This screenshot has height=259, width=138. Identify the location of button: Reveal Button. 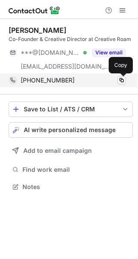
(109, 53).